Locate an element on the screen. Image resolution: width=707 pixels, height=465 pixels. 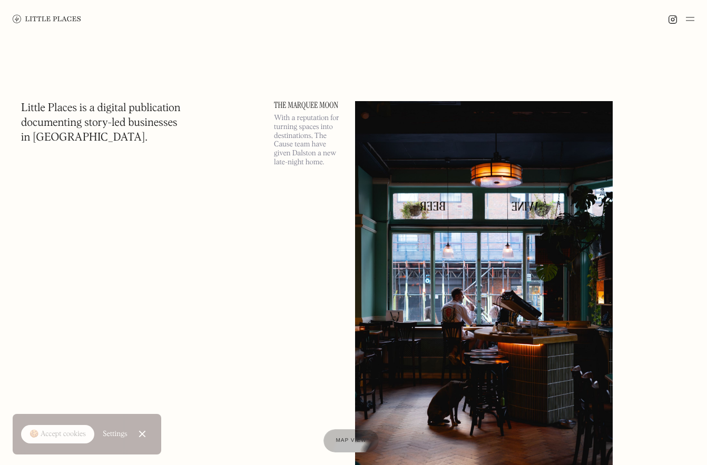
a: Map view is located at coordinates (351, 441).